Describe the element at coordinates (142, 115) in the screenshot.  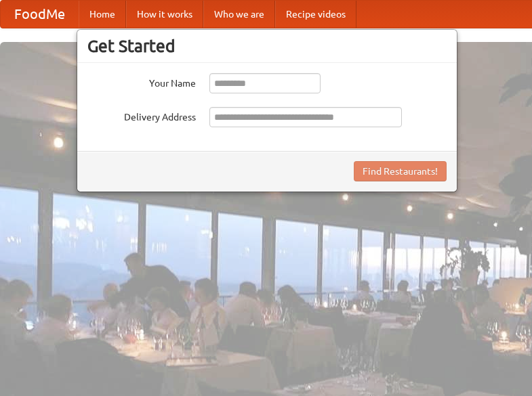
I see `label: Delivery Address` at that location.